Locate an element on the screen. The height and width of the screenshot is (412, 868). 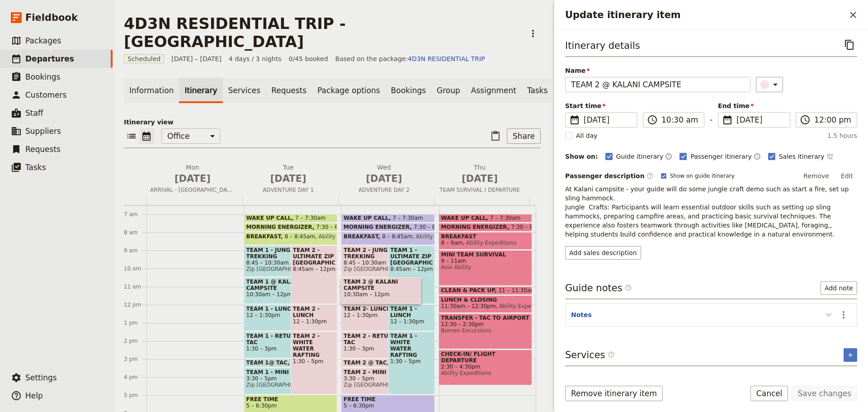
span: TEAM 1 - LUNCH is located at coordinates (411, 312).